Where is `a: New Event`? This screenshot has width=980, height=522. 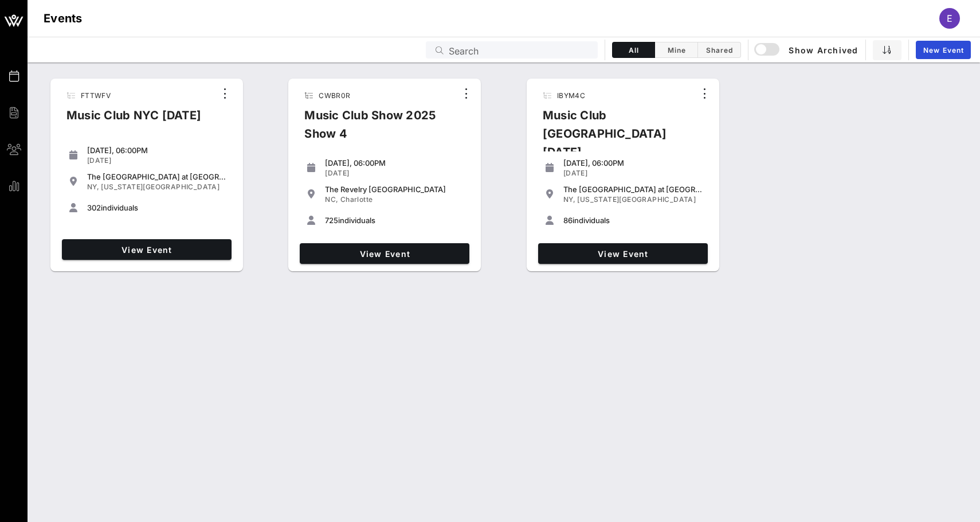 a: New Event is located at coordinates (943, 50).